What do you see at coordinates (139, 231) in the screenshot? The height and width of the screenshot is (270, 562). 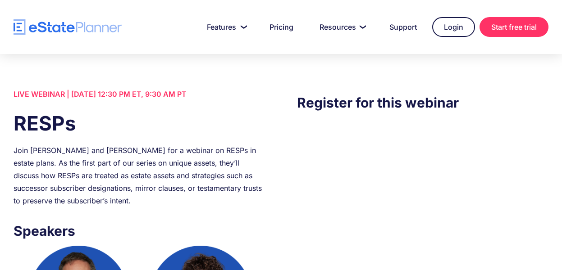 I see `h3: Speakers` at bounding box center [139, 231].